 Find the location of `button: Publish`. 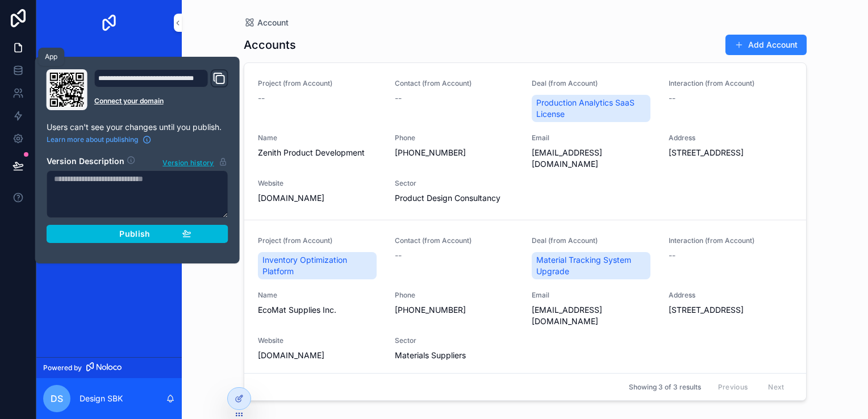

button: Publish is located at coordinates (137, 234).